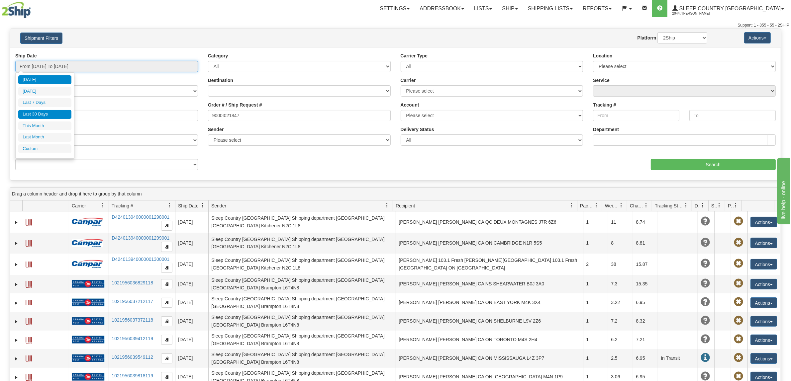  I want to click on label: Tracking #, so click(604, 105).